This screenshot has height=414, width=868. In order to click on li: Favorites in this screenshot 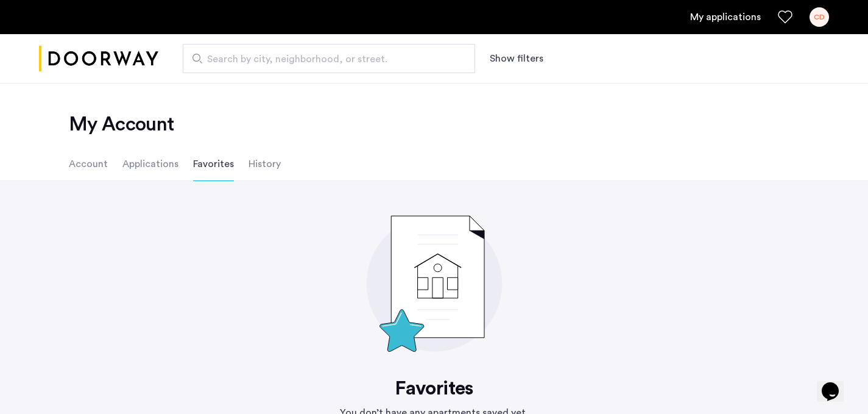, I will do `click(213, 164)`.